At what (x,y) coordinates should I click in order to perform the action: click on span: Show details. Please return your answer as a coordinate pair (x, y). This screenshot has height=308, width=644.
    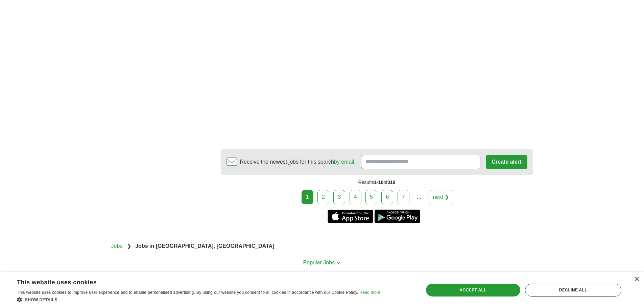
    Looking at the image, I should click on (41, 300).